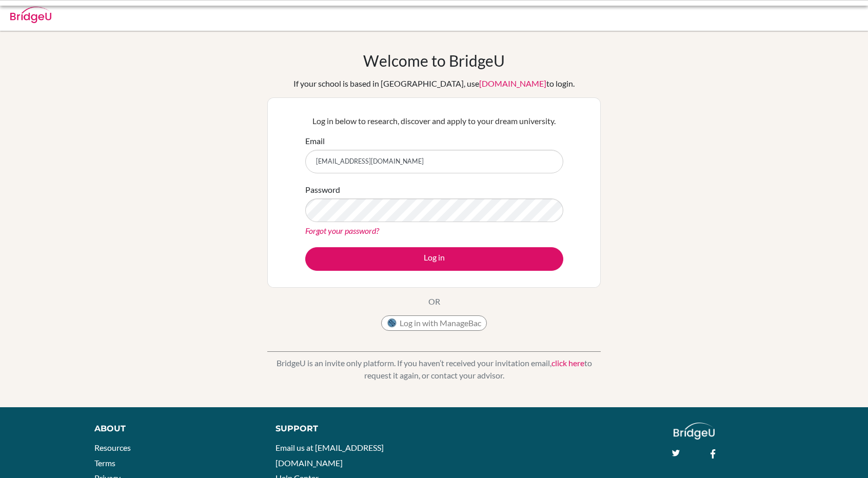  I want to click on label: Password, so click(323, 190).